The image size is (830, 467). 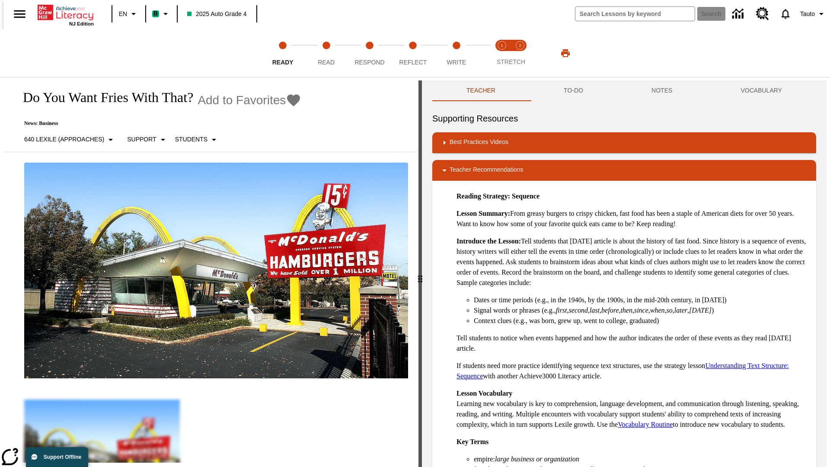 What do you see at coordinates (211, 272) in the screenshot?
I see `div: reading` at bounding box center [211, 272].